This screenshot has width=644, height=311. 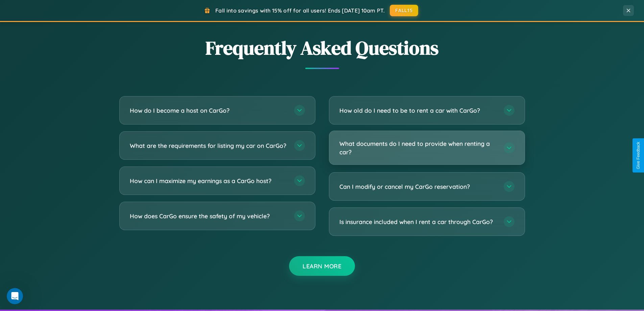 I want to click on h3: How can I maximize my earnings as a CarGo host?, so click(x=209, y=181).